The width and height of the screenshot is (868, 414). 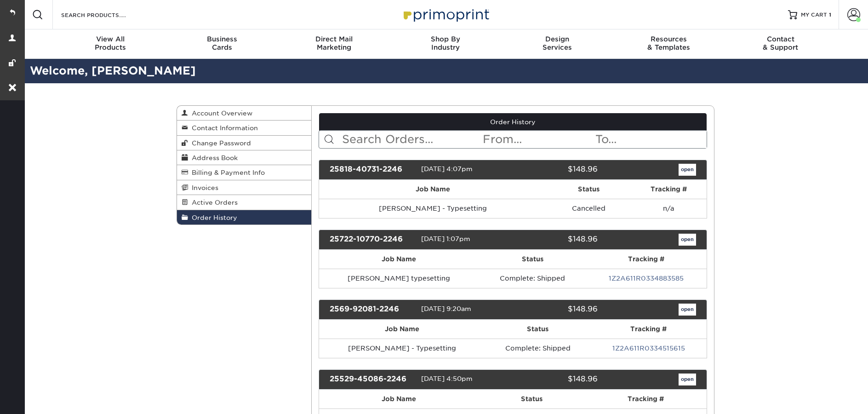 What do you see at coordinates (372, 309) in the screenshot?
I see `div: 2569-92081-2246` at bounding box center [372, 309].